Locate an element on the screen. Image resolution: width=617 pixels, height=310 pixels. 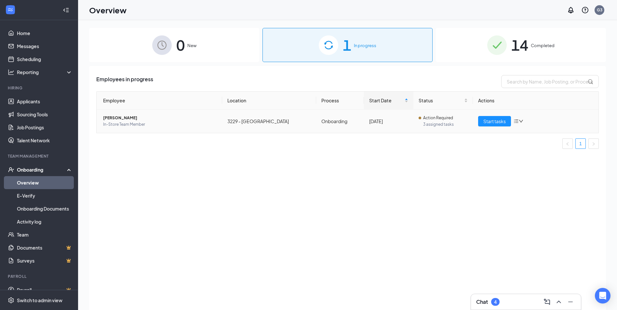
span: Start Date is located at coordinates (386, 101).